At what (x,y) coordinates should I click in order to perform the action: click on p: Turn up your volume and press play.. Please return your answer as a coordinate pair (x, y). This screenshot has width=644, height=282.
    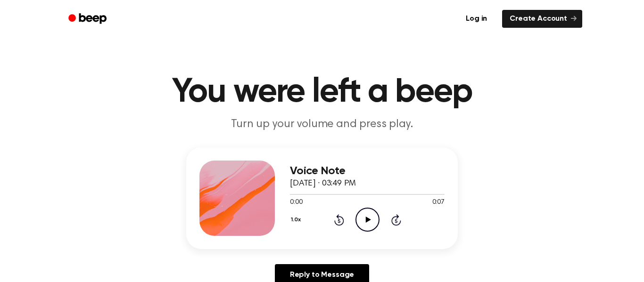
    Looking at the image, I should click on (322, 124).